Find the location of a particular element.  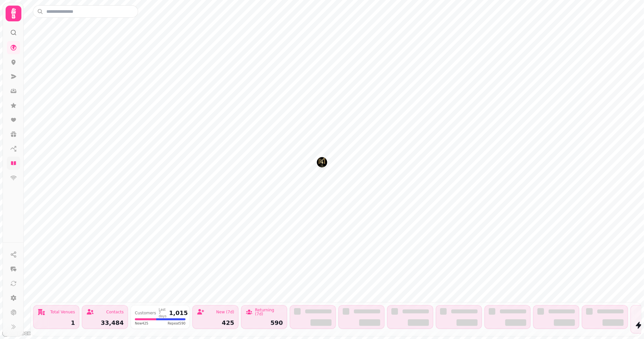

div: Customers is located at coordinates (146, 313).